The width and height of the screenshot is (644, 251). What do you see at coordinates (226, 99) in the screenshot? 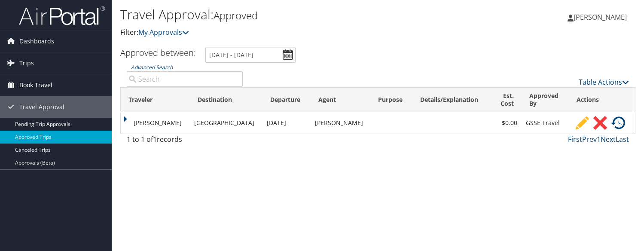
I see `th: Destination: activate to sort column ascending` at bounding box center [226, 99].